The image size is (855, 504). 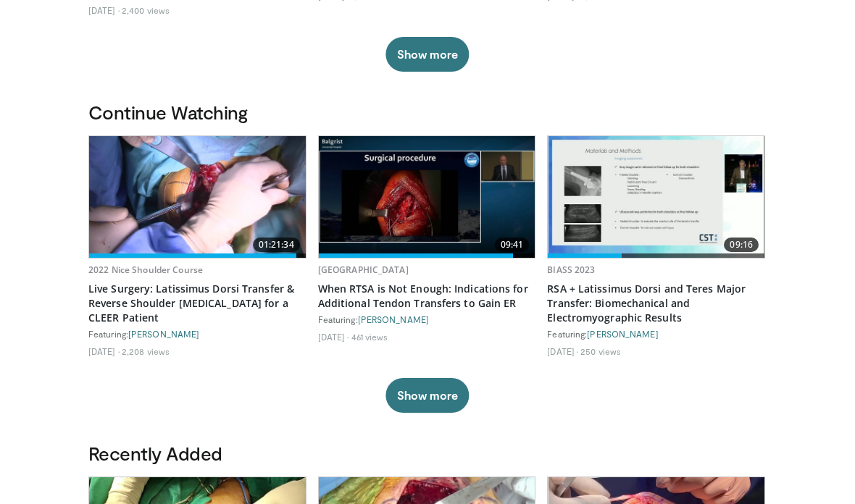 What do you see at coordinates (145, 269) in the screenshot?
I see `a: 2022 Nice Shoulder Course` at bounding box center [145, 269].